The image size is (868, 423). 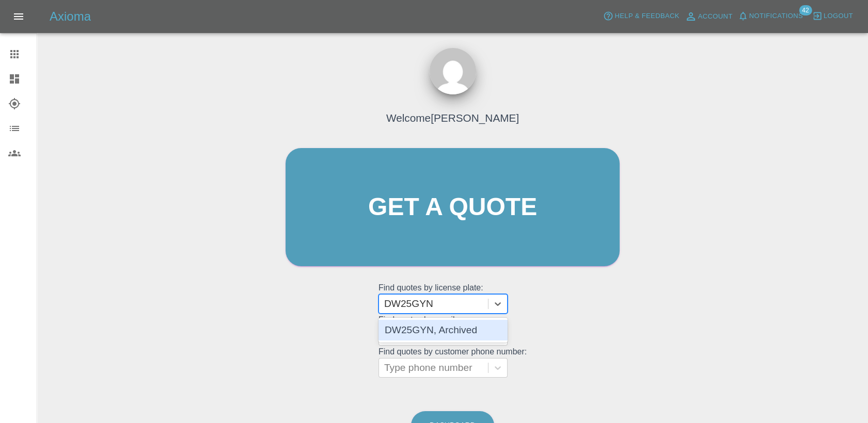 What do you see at coordinates (715, 17) in the screenshot?
I see `span: Account` at bounding box center [715, 17].